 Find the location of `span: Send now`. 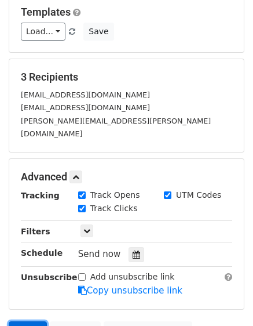

span: Send now is located at coordinates (100, 254).